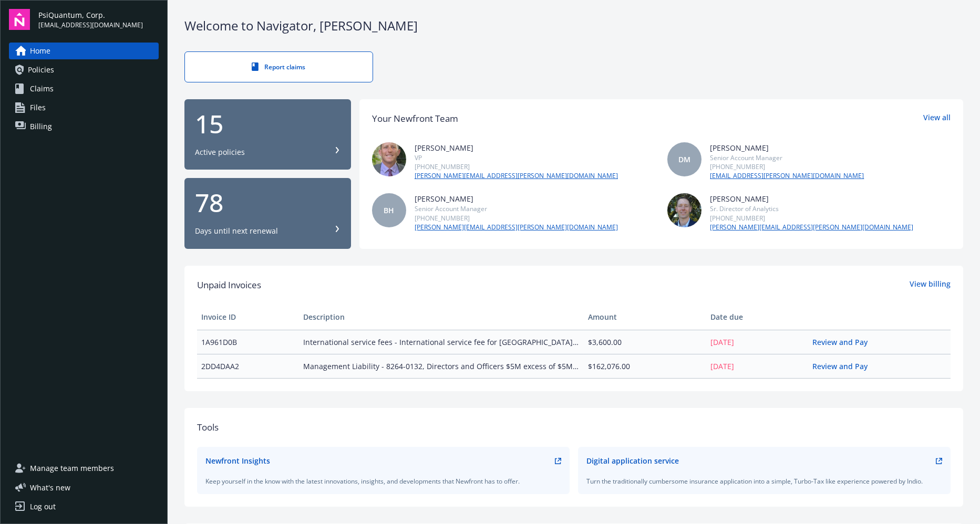 The image size is (980, 524). What do you see at coordinates (930, 285) in the screenshot?
I see `a: View billing` at bounding box center [930, 285].